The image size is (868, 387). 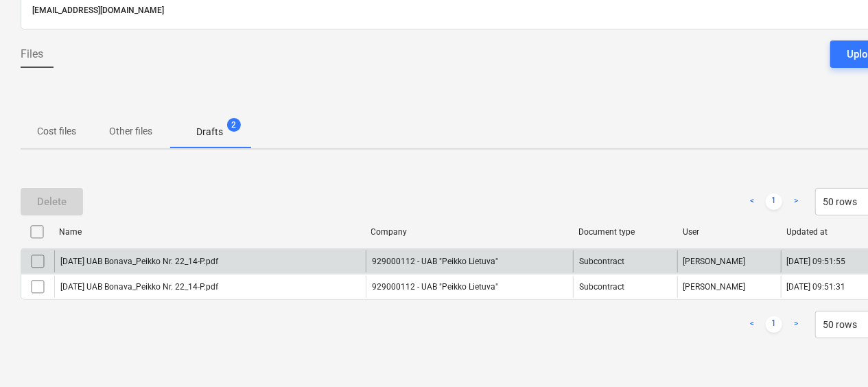 I want to click on div: Name, so click(x=209, y=232).